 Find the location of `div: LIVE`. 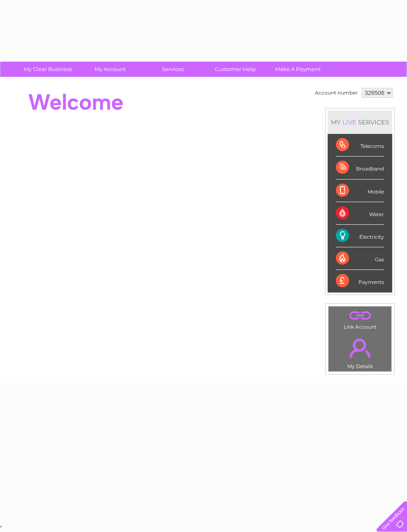

div: LIVE is located at coordinates (350, 122).